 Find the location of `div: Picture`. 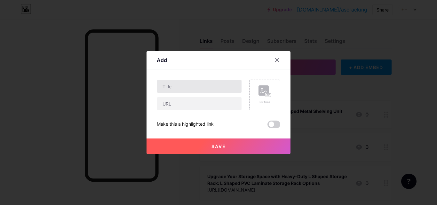

div: Picture is located at coordinates (265, 102).